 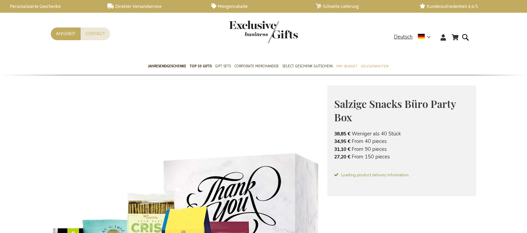 What do you see at coordinates (374, 67) in the screenshot?
I see `a: Gelegenheiten` at bounding box center [374, 67].